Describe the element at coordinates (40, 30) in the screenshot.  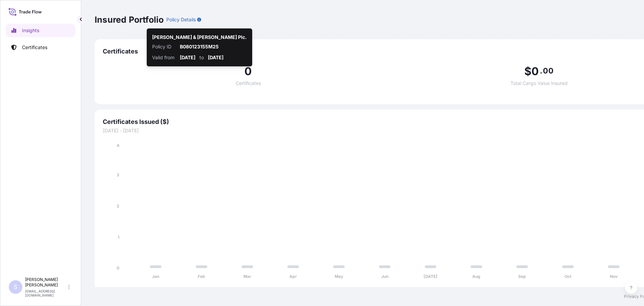
I see `a: Insights` at that location.